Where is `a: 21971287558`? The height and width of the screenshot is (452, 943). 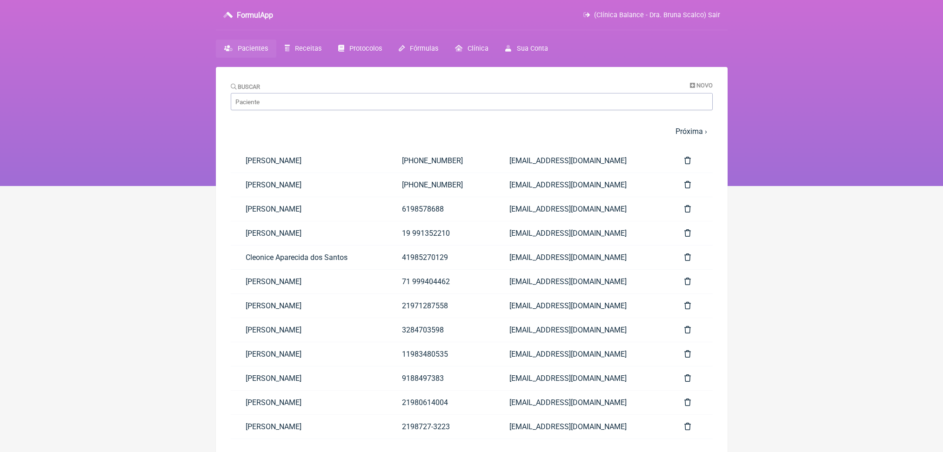
a: 21971287558 is located at coordinates (441, 306).